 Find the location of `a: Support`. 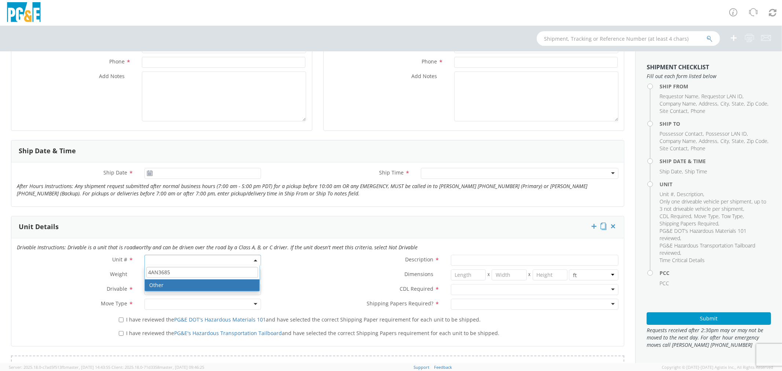

a: Support is located at coordinates (422, 367).